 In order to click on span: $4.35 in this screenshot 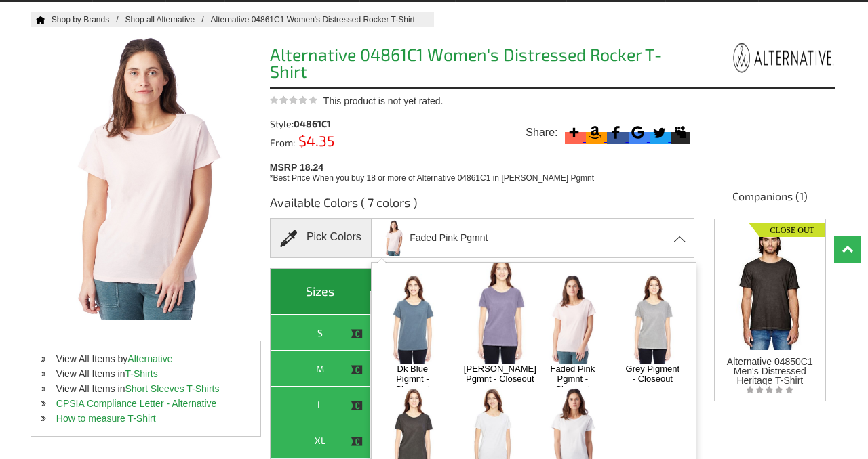, I will do `click(314, 140)`.